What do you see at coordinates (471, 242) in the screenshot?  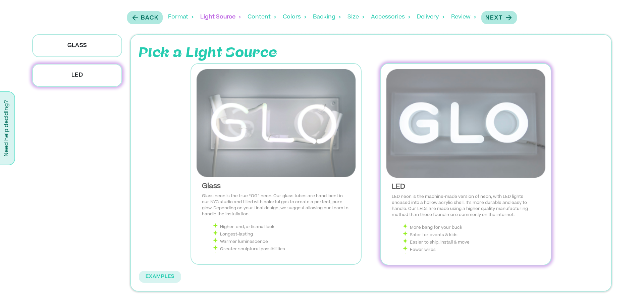 I see `li: Easier to ship, install & move` at bounding box center [471, 242].